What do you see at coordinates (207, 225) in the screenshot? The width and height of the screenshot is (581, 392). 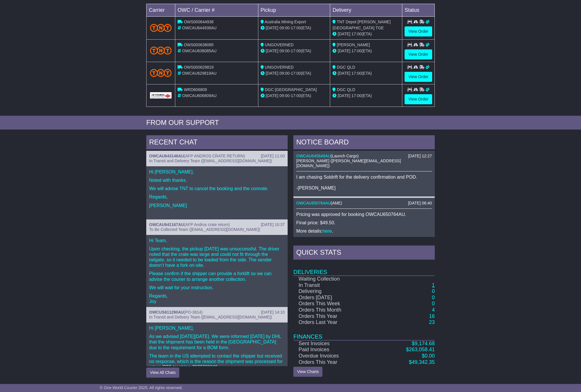 I see `span: AFP Andros crate return` at bounding box center [207, 225].